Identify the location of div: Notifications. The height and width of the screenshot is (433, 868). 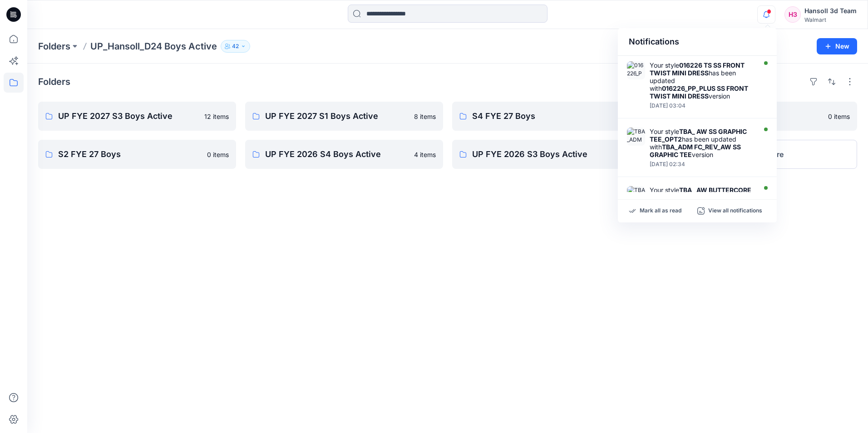
(697, 42).